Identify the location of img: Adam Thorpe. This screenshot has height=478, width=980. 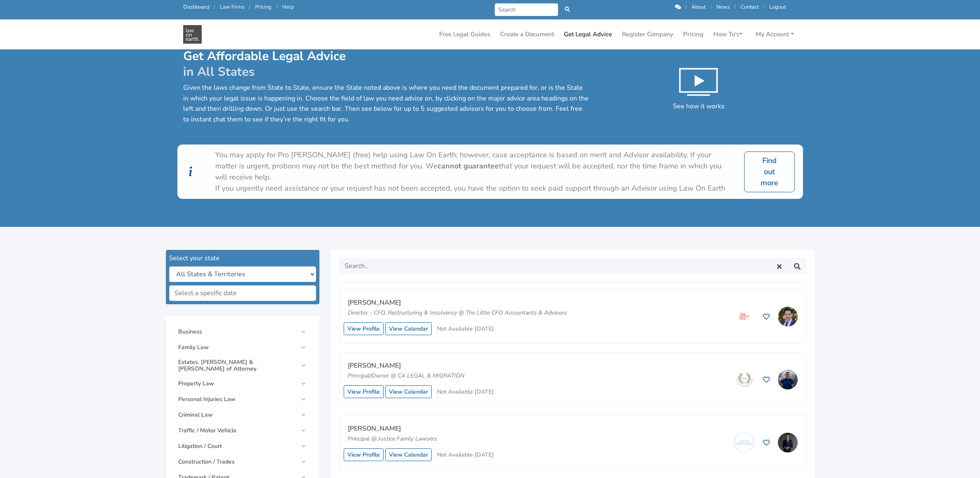
(788, 317).